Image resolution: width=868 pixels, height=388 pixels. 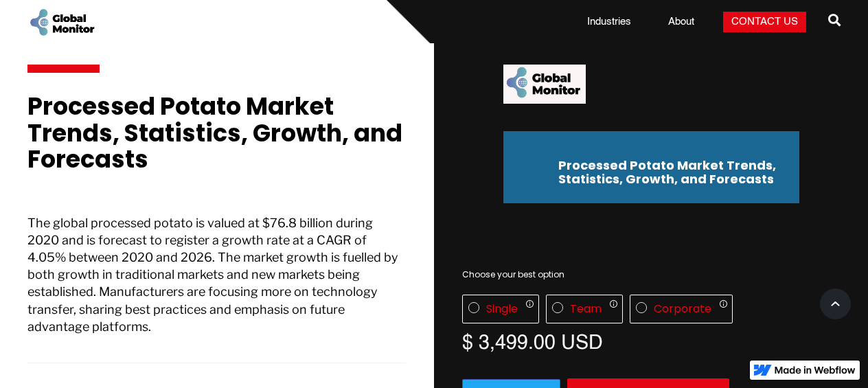 I want to click on a: home, so click(x=61, y=22).